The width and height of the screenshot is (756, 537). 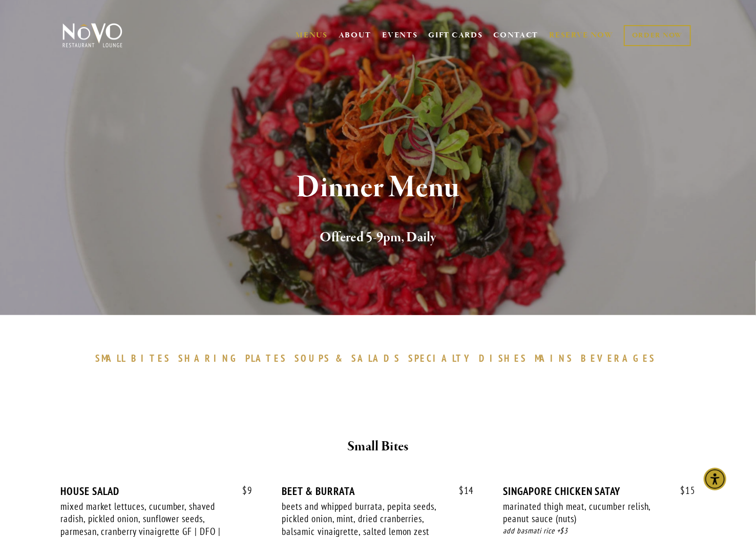 What do you see at coordinates (683, 490) in the screenshot?
I see `span: 15` at bounding box center [683, 490].